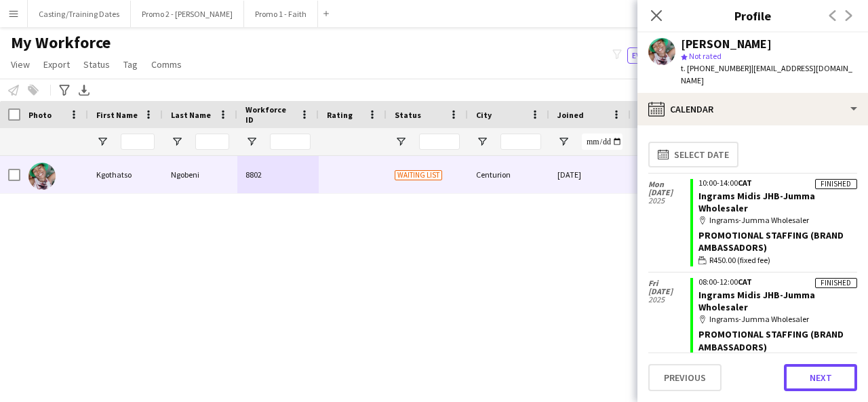  What do you see at coordinates (693, 154) in the screenshot?
I see `button: Select date` at bounding box center [693, 154].